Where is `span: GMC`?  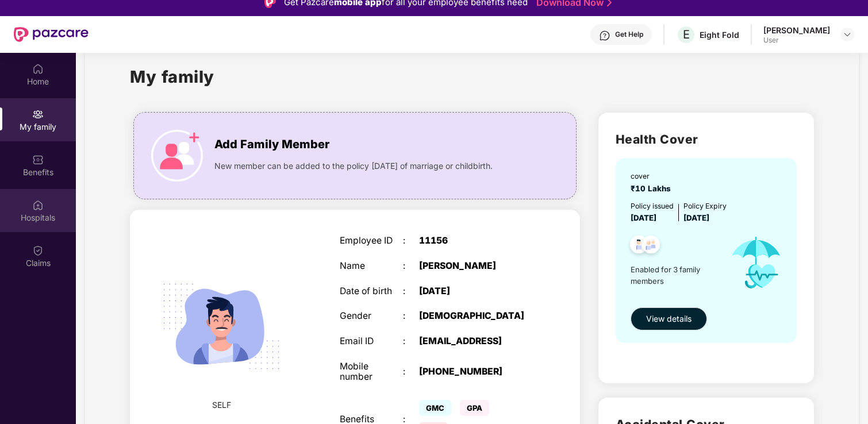 span: GMC is located at coordinates (435, 408).